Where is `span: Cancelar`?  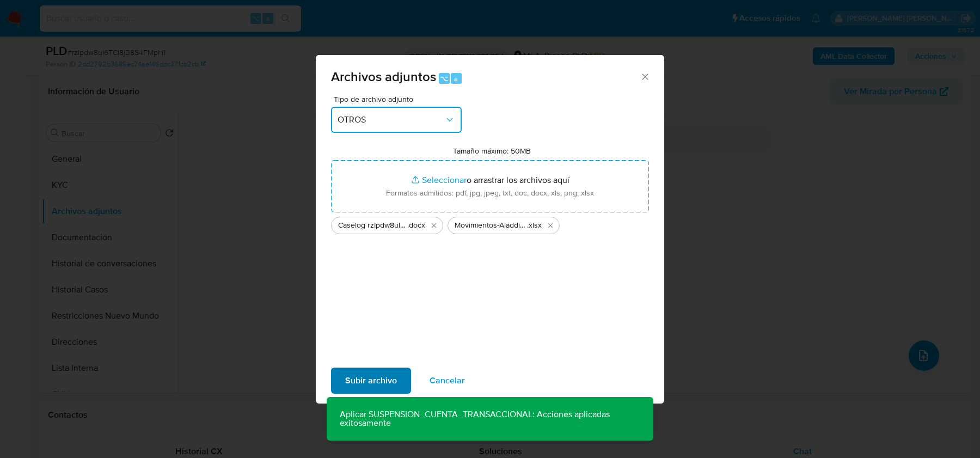
span: Cancelar is located at coordinates (448, 381).